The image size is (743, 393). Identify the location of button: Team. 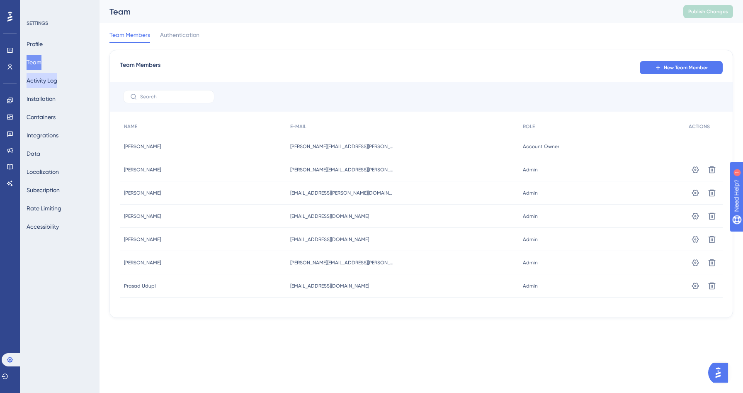
(34, 62).